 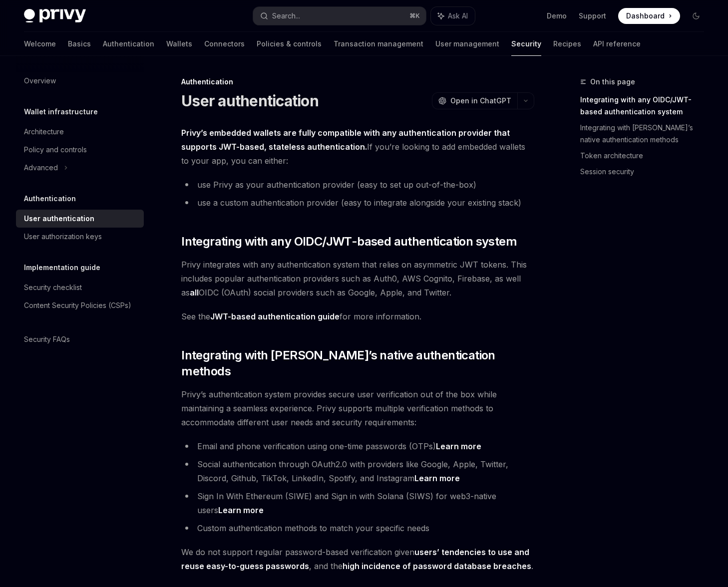 What do you see at coordinates (379, 44) in the screenshot?
I see `a: Transaction management` at bounding box center [379, 44].